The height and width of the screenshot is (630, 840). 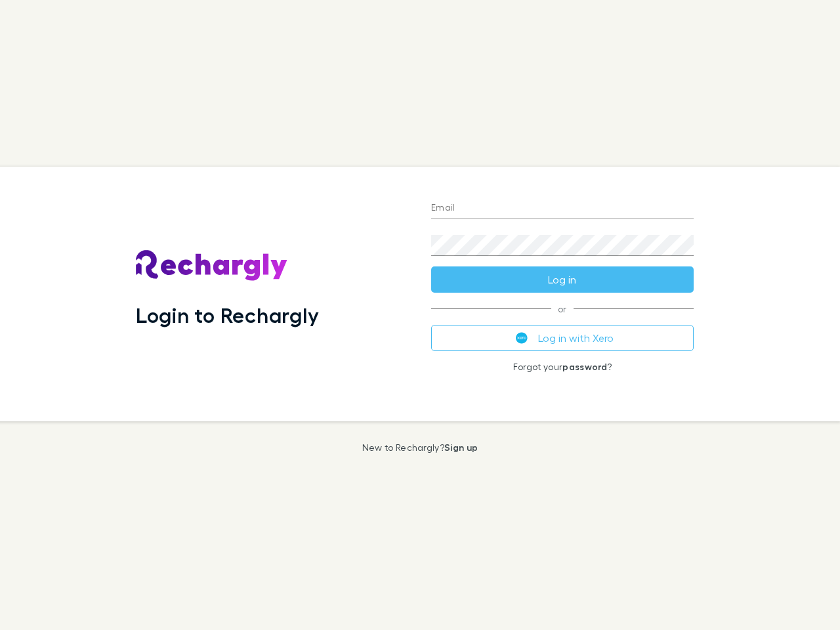 I want to click on p: Forgot your ?, so click(x=562, y=367).